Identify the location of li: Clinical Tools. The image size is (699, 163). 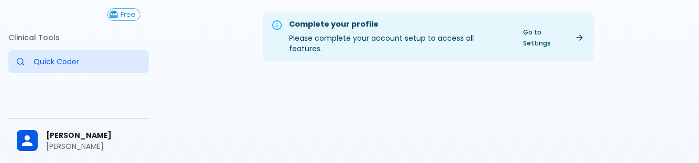
(78, 38).